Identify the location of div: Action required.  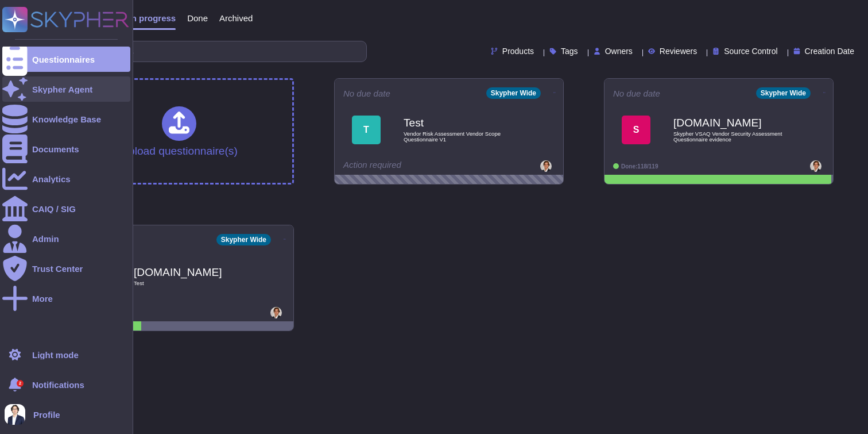
(413, 166).